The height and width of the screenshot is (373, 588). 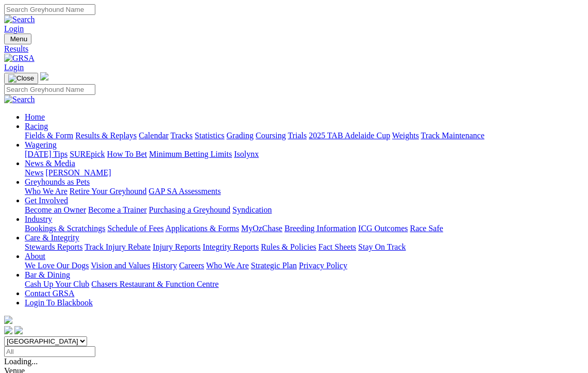 What do you see at coordinates (117, 209) in the screenshot?
I see `a: Become a Trainer` at bounding box center [117, 209].